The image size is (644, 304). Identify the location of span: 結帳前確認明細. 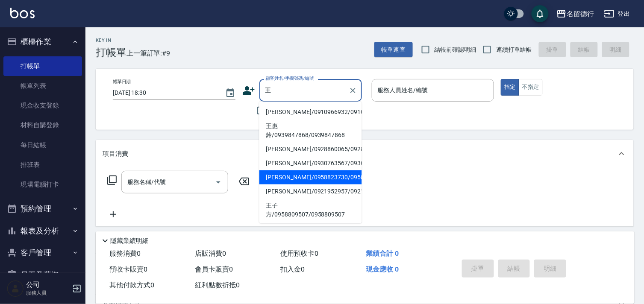
(455, 50).